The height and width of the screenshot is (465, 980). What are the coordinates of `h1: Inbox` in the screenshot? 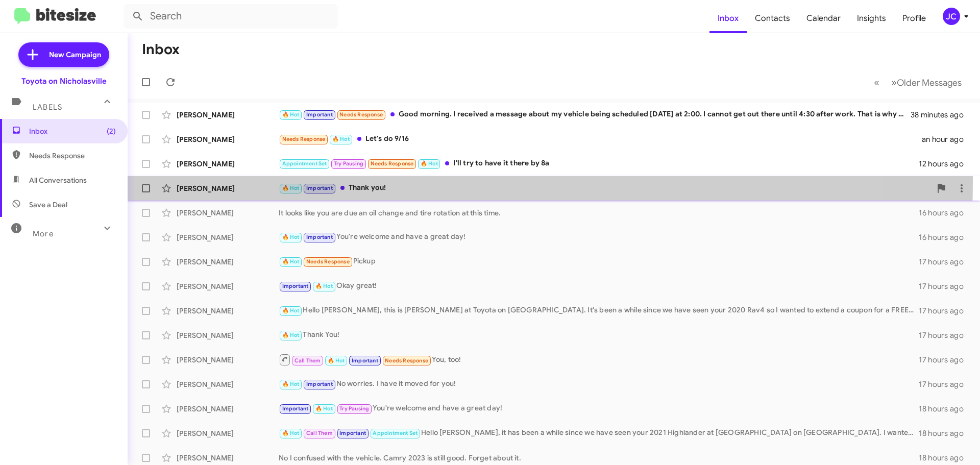 It's located at (161, 49).